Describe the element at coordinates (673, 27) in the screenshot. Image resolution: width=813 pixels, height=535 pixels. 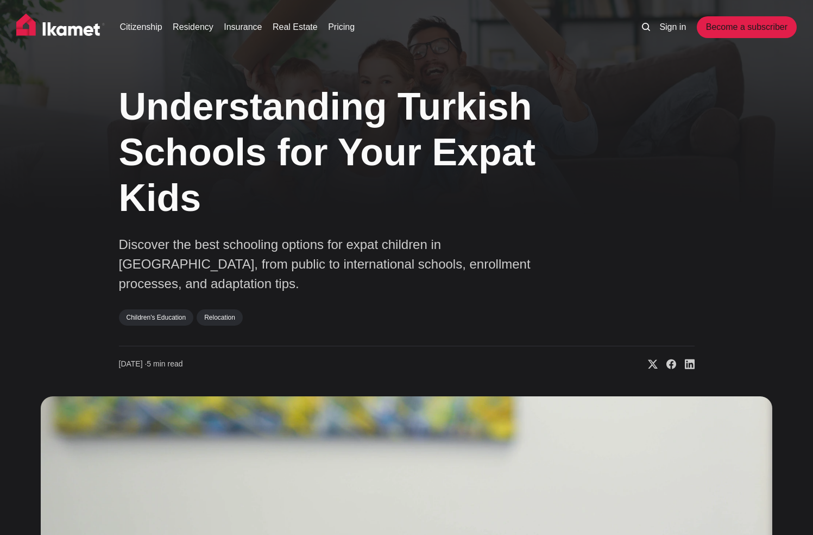
I see `a: Sign in` at that location.